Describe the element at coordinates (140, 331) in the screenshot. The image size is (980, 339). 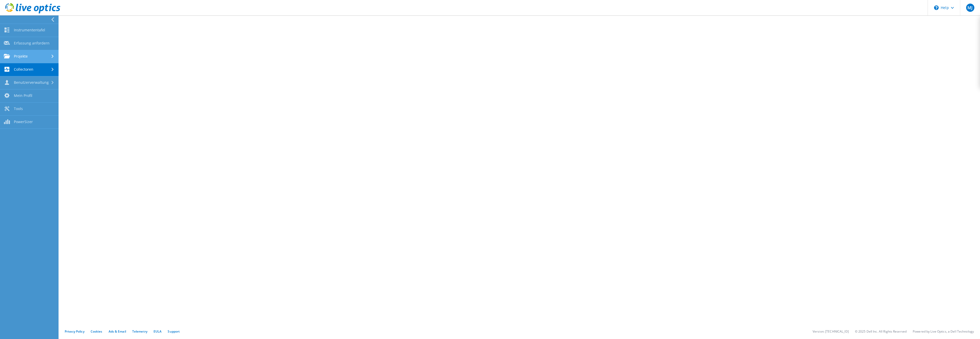
I see `a: Telemetry` at that location.